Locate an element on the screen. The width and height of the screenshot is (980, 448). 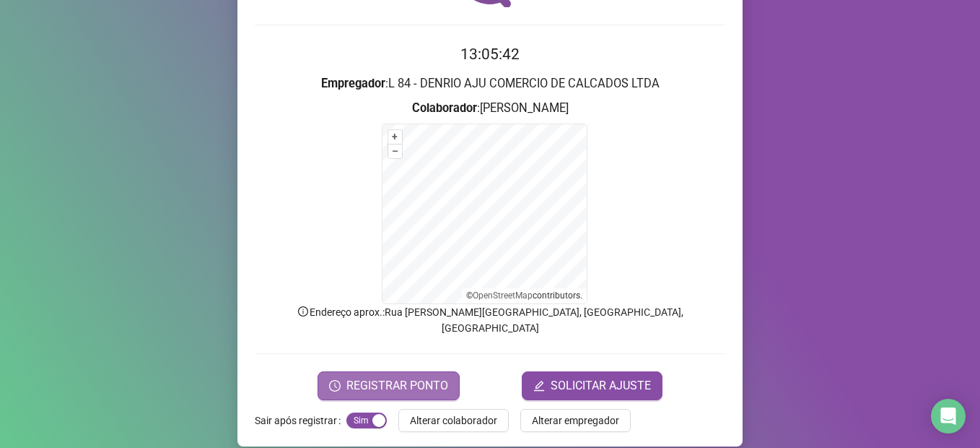
span: edit is located at coordinates (540, 385).